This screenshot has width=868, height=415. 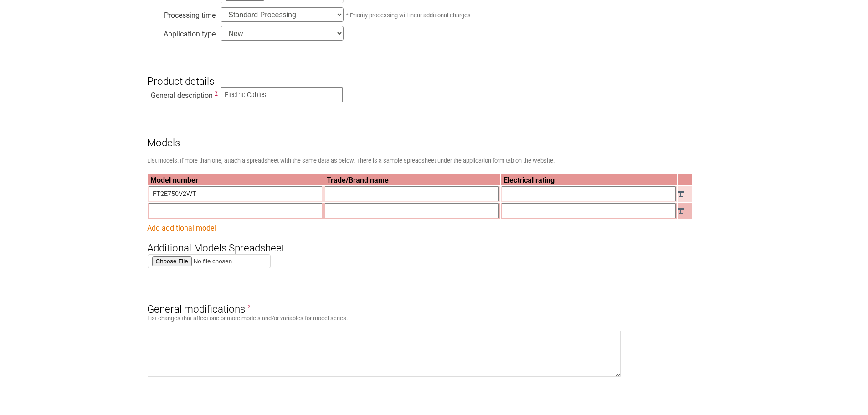 I want to click on small: List models. If more than one, attach a spreadsheet with the same data as below. There is a sampl..., so click(x=351, y=160).